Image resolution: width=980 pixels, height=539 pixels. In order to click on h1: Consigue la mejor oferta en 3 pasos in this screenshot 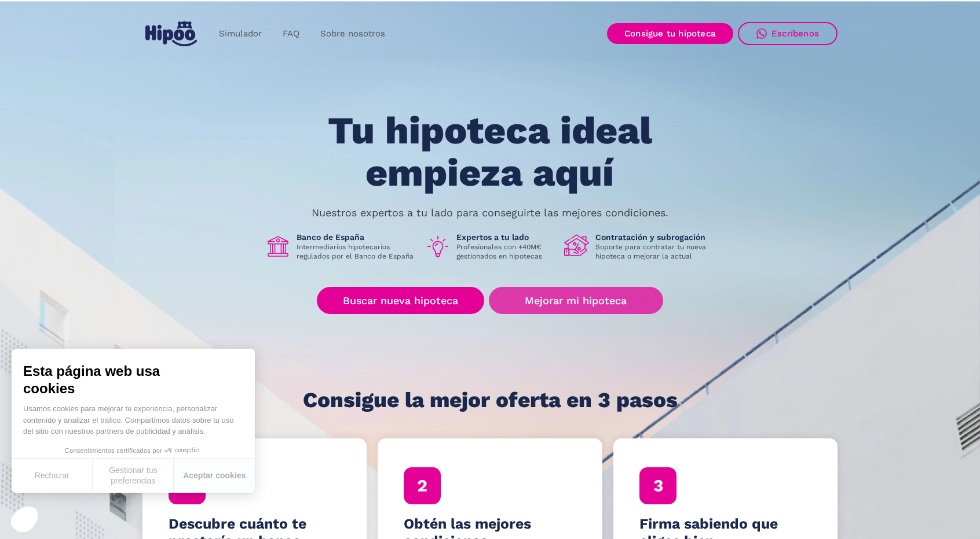, I will do `click(490, 401)`.